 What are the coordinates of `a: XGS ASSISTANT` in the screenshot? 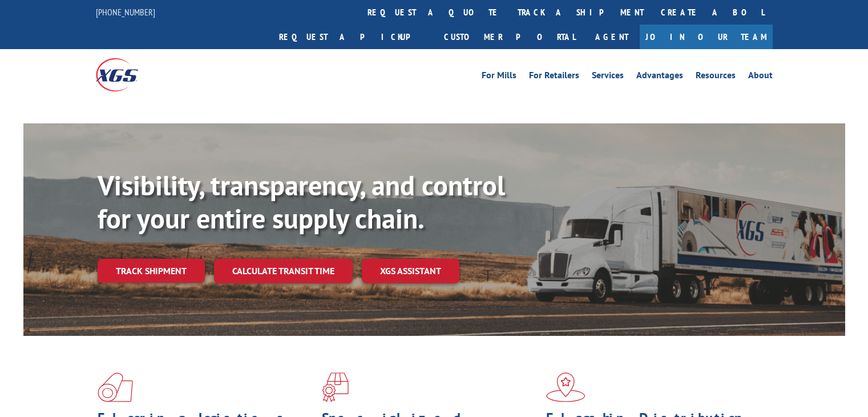 It's located at (410, 270).